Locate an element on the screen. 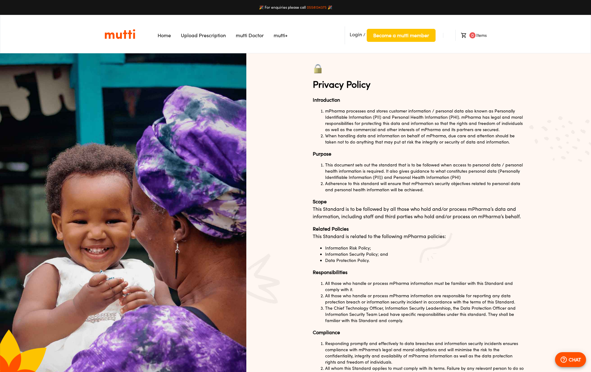  li: This document sets out the standard that is to be followed when access to personal data / persona... is located at coordinates (425, 171).